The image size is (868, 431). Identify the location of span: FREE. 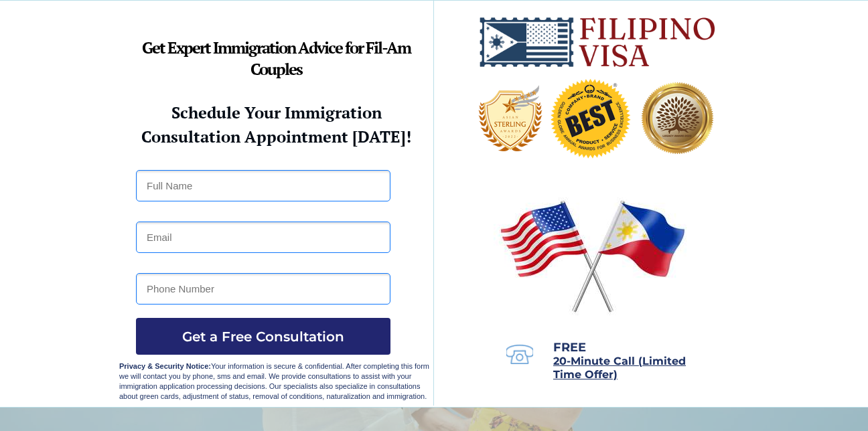
(569, 347).